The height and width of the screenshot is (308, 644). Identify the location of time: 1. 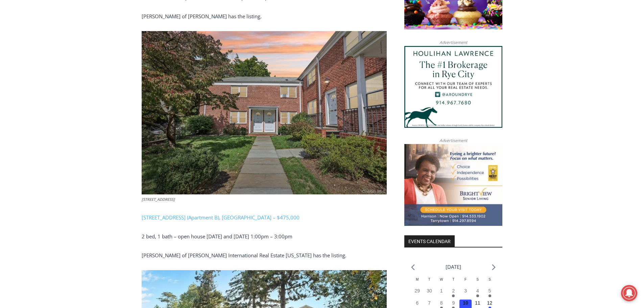
(442, 291).